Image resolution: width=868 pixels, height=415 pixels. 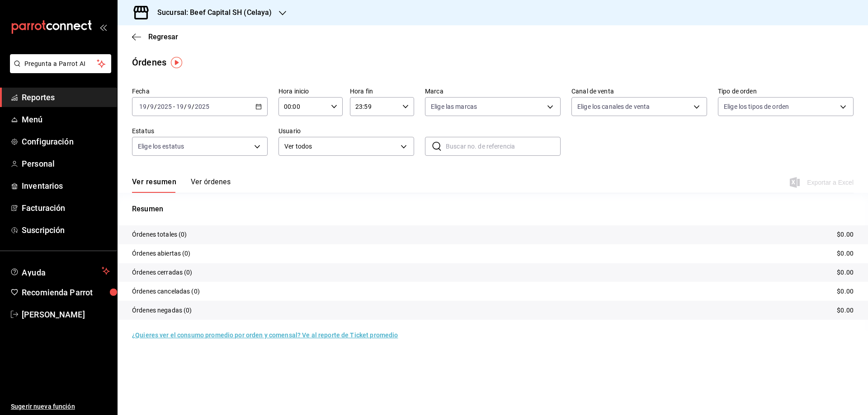 What do you see at coordinates (66, 186) in the screenshot?
I see `span: Inventarios` at bounding box center [66, 186].